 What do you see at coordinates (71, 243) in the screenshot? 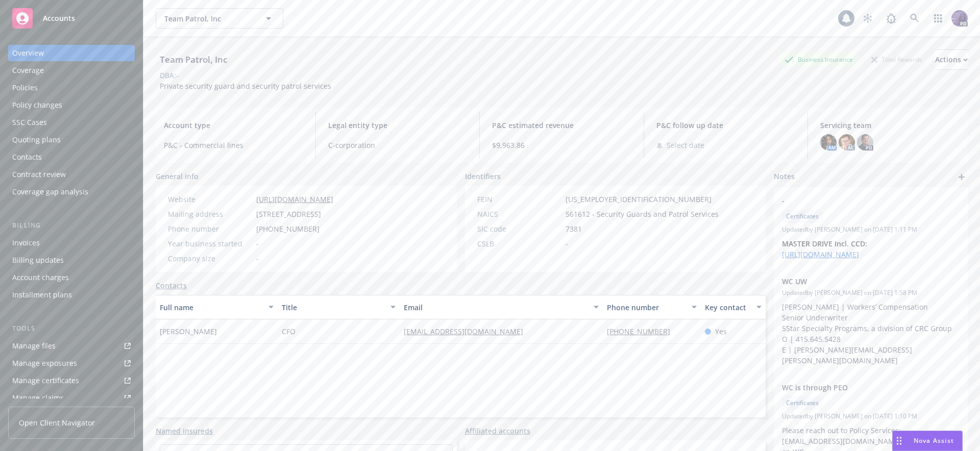
I see `a: Invoices` at bounding box center [71, 243].